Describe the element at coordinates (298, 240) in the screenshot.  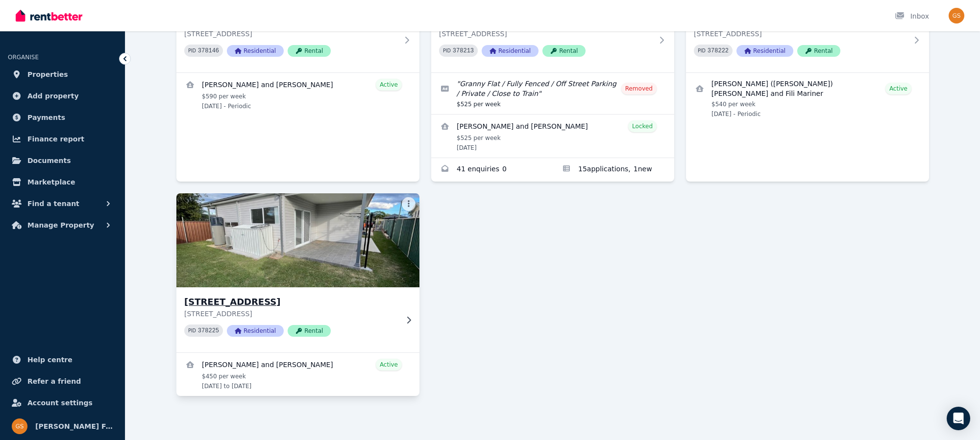
I see `img: 43A Catalina St, North St Marys` at that location.